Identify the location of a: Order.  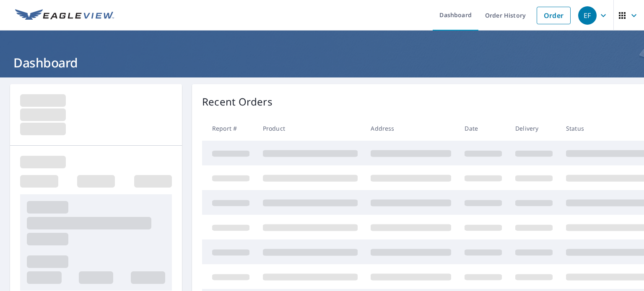
(553, 15).